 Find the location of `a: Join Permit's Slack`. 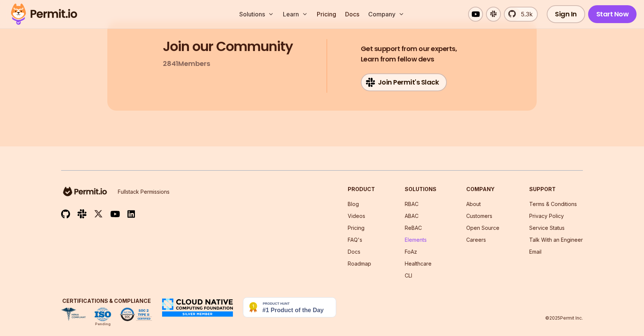

a: Join Permit's Slack is located at coordinates (404, 83).